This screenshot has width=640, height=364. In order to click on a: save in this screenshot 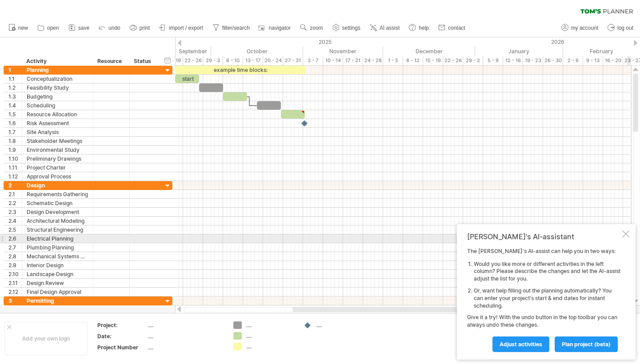, I will do `click(79, 28)`.